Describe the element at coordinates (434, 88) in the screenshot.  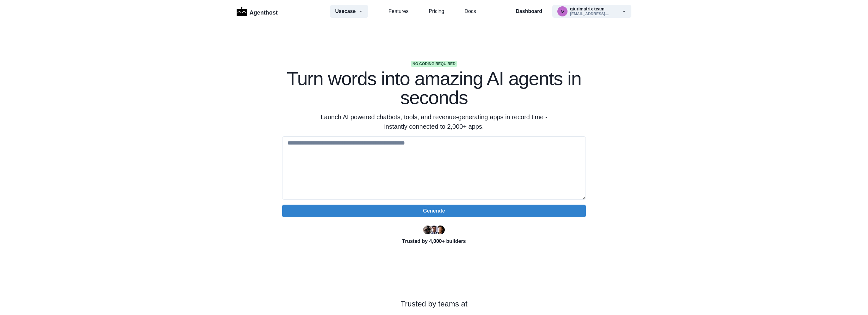
I see `h1: Turn words into amazing AI agents in seconds` at that location.